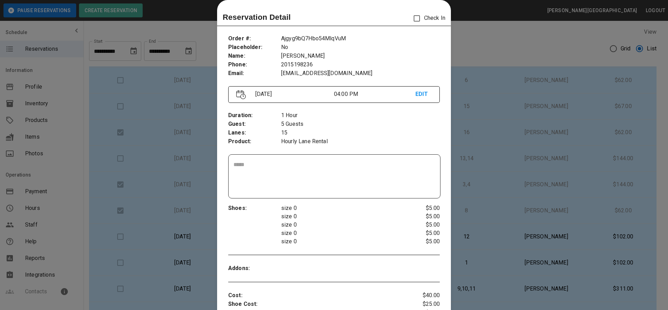 The width and height of the screenshot is (668, 310). I want to click on p: Duration :, so click(255, 116).